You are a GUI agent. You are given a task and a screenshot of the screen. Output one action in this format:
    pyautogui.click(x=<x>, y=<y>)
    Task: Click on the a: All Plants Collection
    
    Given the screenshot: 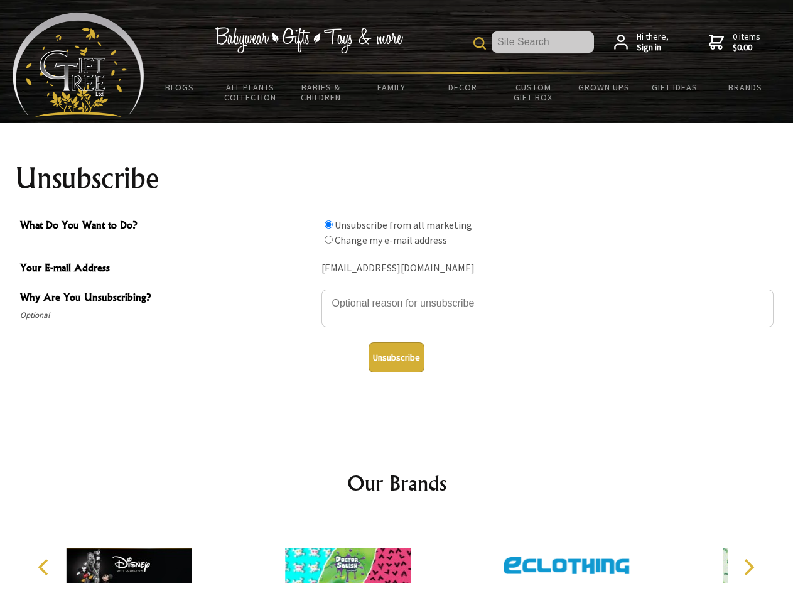 What is the action you would take?
    pyautogui.click(x=251, y=92)
    